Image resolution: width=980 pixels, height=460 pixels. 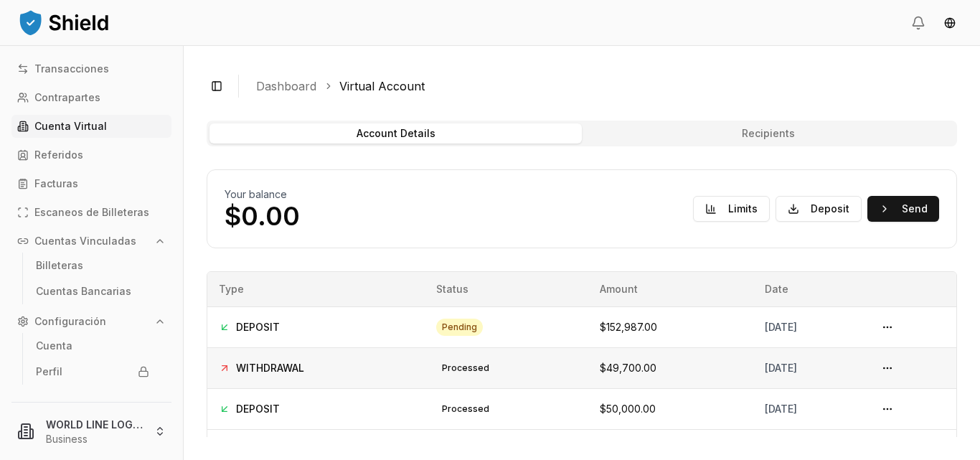 What do you see at coordinates (671, 289) in the screenshot?
I see `th: Amount` at bounding box center [671, 289].